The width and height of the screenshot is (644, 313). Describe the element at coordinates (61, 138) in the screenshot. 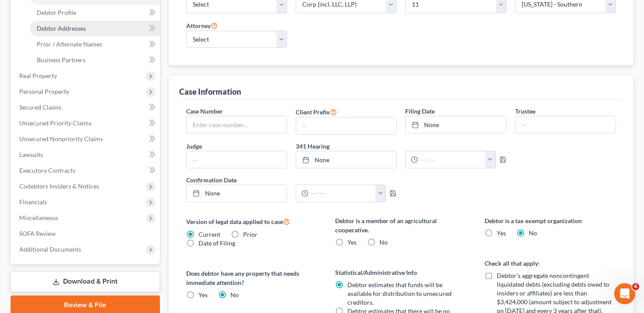

I see `span: Unsecured Nonpriority Claims` at that location.